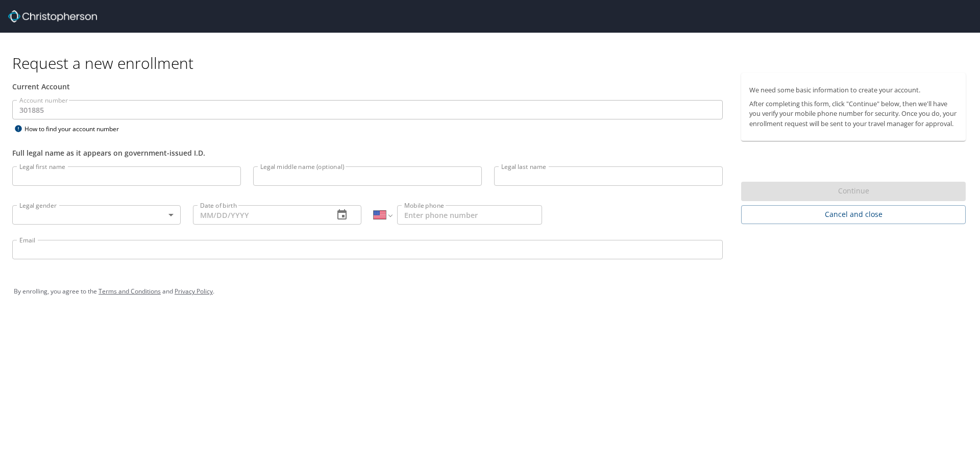 Image resolution: width=980 pixels, height=465 pixels. What do you see at coordinates (490, 292) in the screenshot?
I see `div: By enrolling, you agree to the and .` at bounding box center [490, 292].